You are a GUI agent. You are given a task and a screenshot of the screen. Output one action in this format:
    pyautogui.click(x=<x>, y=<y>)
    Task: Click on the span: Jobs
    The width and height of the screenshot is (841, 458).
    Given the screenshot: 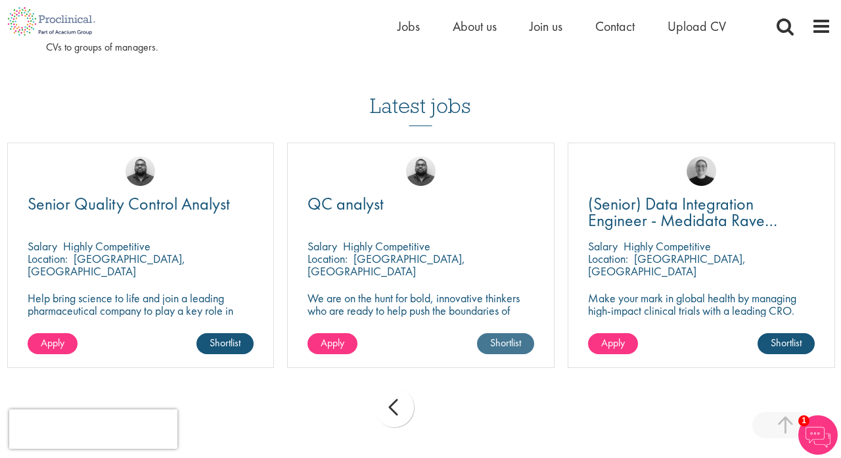 What is the action you would take?
    pyautogui.click(x=409, y=26)
    